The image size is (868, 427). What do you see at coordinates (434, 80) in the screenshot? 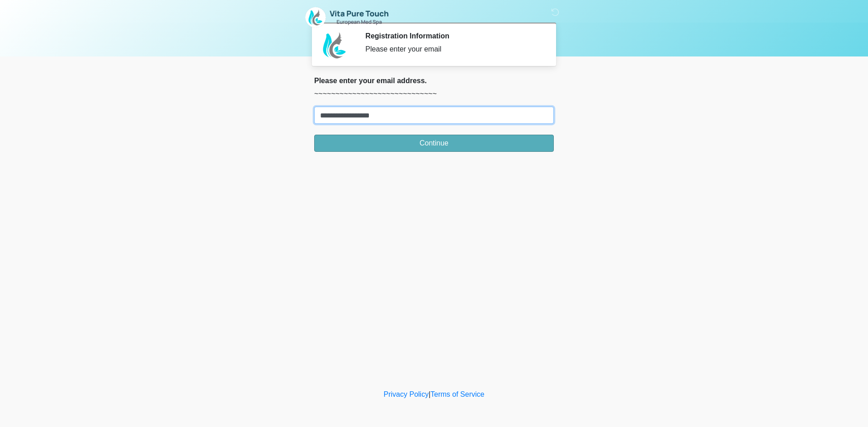
I see `h2: Please enter your email address.` at bounding box center [434, 80].